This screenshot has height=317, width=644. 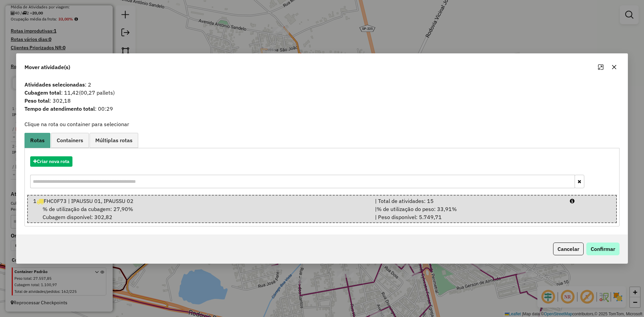 I want to click on span: : 2, so click(x=322, y=84).